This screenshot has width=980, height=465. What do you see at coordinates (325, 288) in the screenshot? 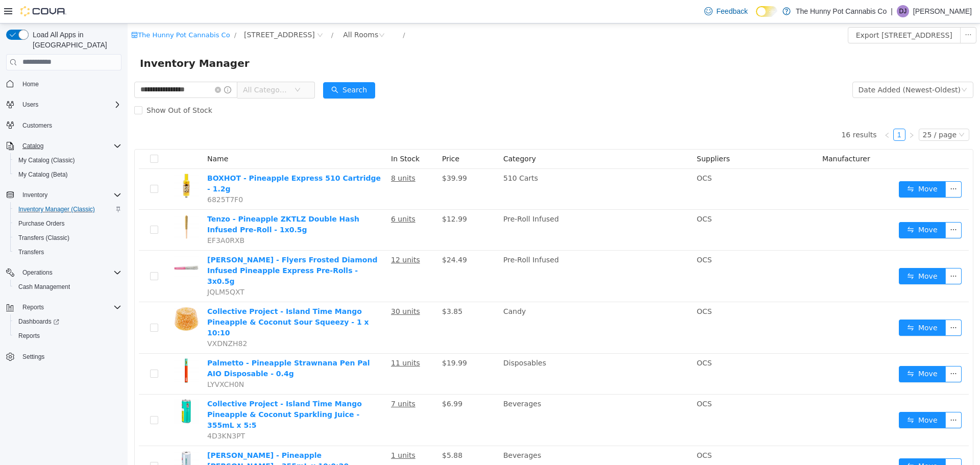
I see `span: $3.85` at bounding box center [325, 288].